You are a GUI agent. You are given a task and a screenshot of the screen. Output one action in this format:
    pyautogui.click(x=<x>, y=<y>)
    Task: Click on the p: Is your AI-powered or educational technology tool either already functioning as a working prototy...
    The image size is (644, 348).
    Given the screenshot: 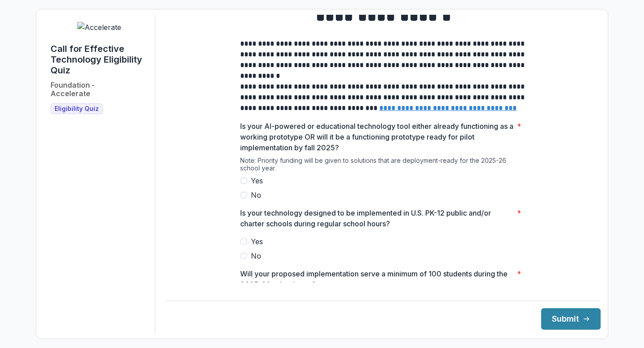 What is the action you would take?
    pyautogui.click(x=376, y=137)
    